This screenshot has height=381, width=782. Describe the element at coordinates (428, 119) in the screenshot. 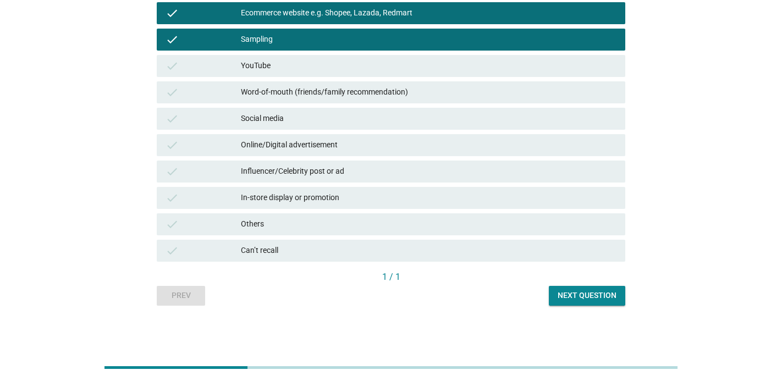

I see `div: Social media` at that location.